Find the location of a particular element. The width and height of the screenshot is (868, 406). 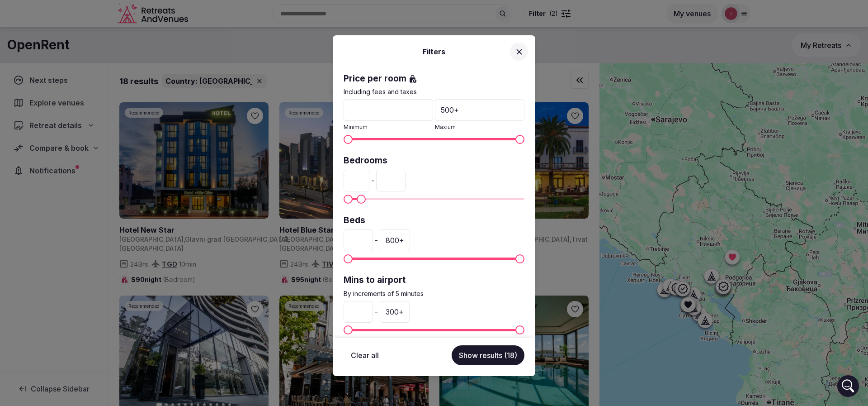

label: Mins to airport is located at coordinates (434, 280).